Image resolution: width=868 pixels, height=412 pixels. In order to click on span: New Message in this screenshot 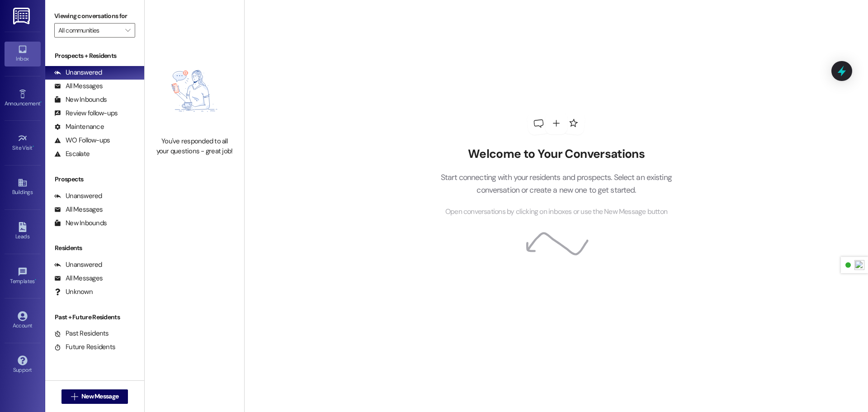, I will do `click(100, 396)`.